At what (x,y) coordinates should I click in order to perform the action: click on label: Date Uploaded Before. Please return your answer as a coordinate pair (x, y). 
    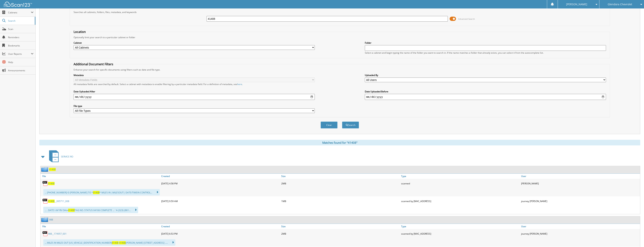
    Looking at the image, I should click on (486, 92).